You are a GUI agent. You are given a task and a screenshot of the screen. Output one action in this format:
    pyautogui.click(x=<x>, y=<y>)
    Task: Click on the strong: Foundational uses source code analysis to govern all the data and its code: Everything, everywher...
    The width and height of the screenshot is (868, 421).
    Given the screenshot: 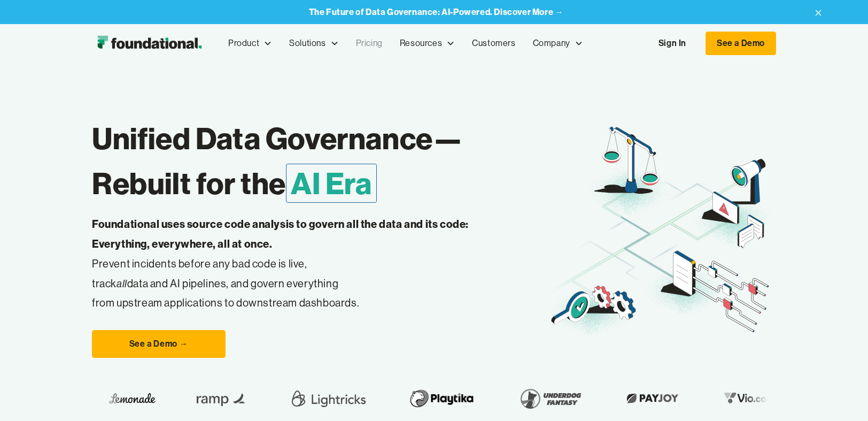 What is the action you would take?
    pyautogui.click(x=280, y=234)
    